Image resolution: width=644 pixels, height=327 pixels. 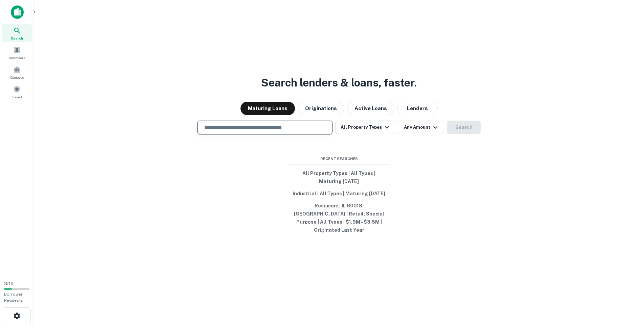 I want to click on span: Saved, so click(x=17, y=97).